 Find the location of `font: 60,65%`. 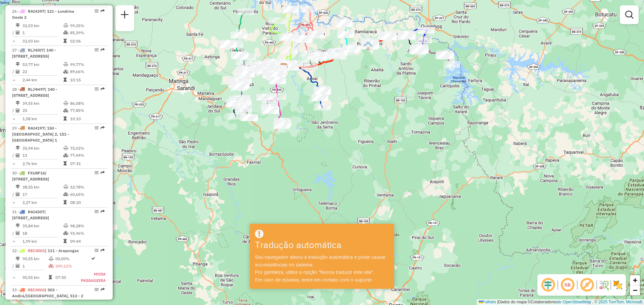

font: 60,65% is located at coordinates (77, 194).